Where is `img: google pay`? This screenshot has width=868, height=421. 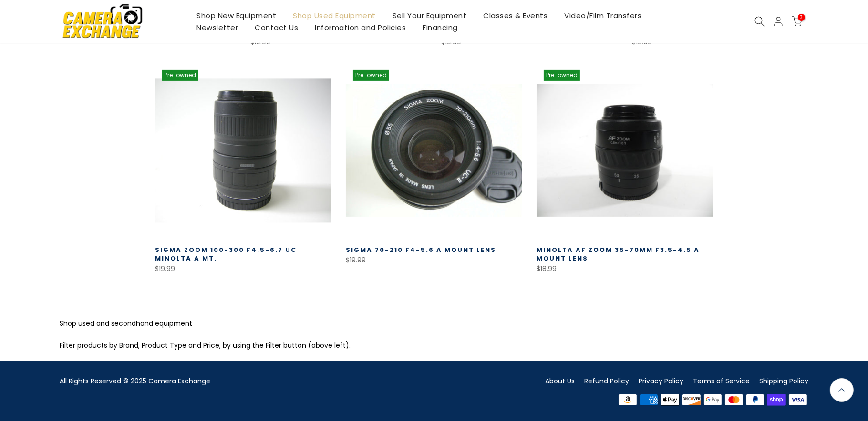
img: google pay is located at coordinates (713, 400).